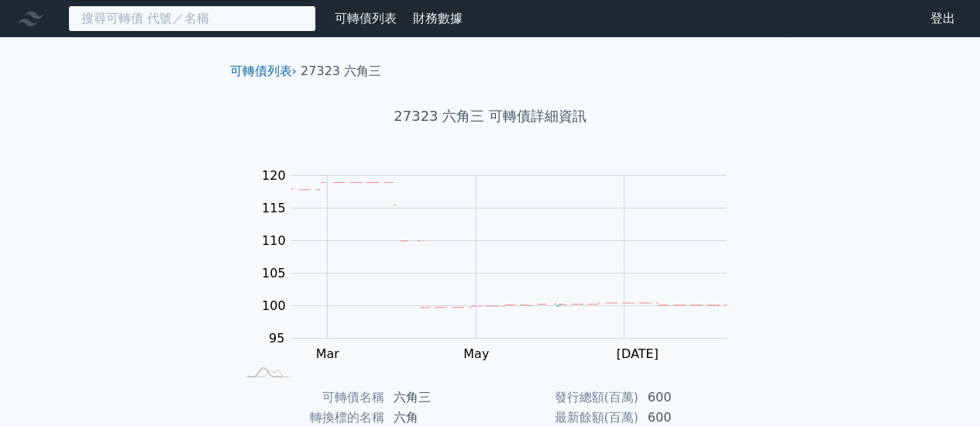 The height and width of the screenshot is (427, 980). I want to click on a: 財務數據, so click(438, 18).